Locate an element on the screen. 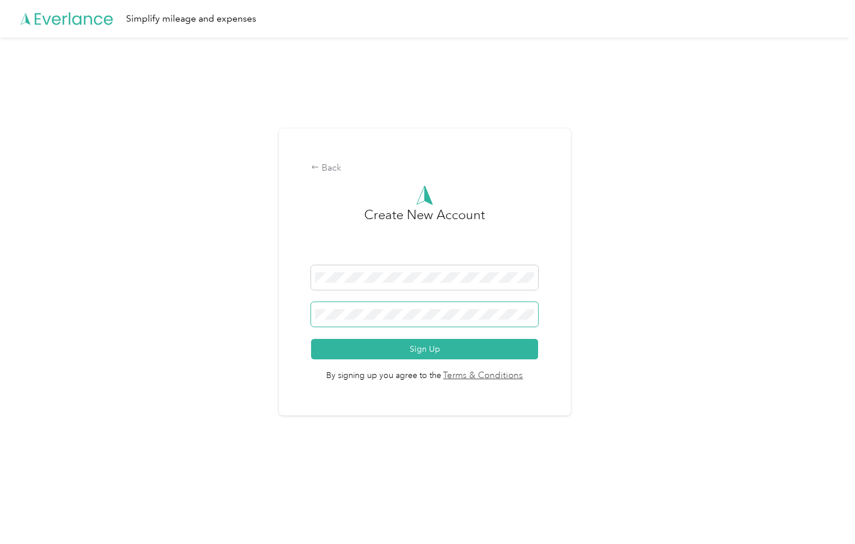  div: Simplify mileage and expenses is located at coordinates (191, 19).